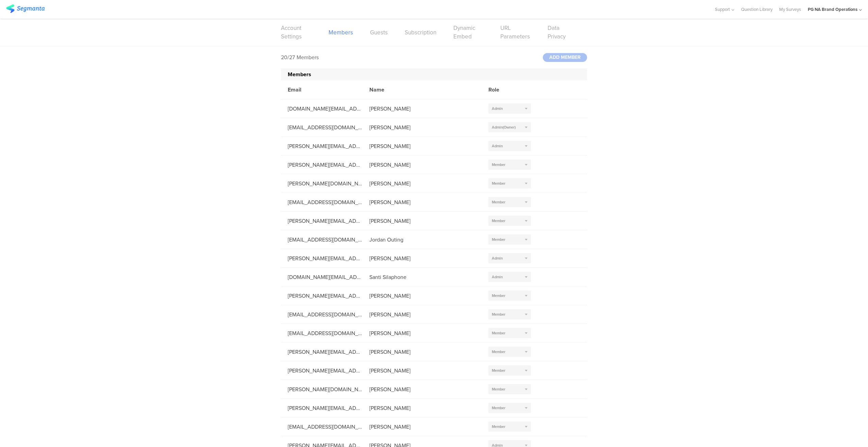 The height and width of the screenshot is (447, 868). Describe the element at coordinates (296, 33) in the screenshot. I see `a: Account Settings` at that location.